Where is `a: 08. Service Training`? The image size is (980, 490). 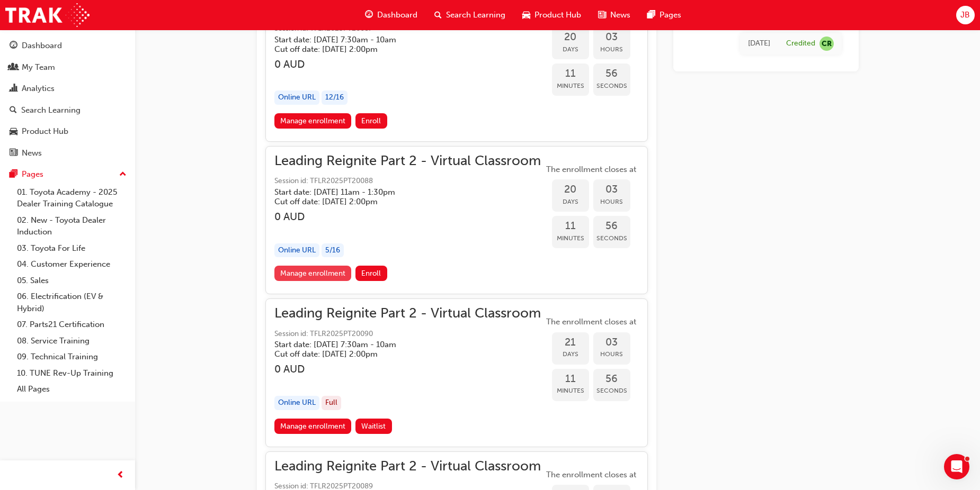 a: 08. Service Training is located at coordinates (71, 341).